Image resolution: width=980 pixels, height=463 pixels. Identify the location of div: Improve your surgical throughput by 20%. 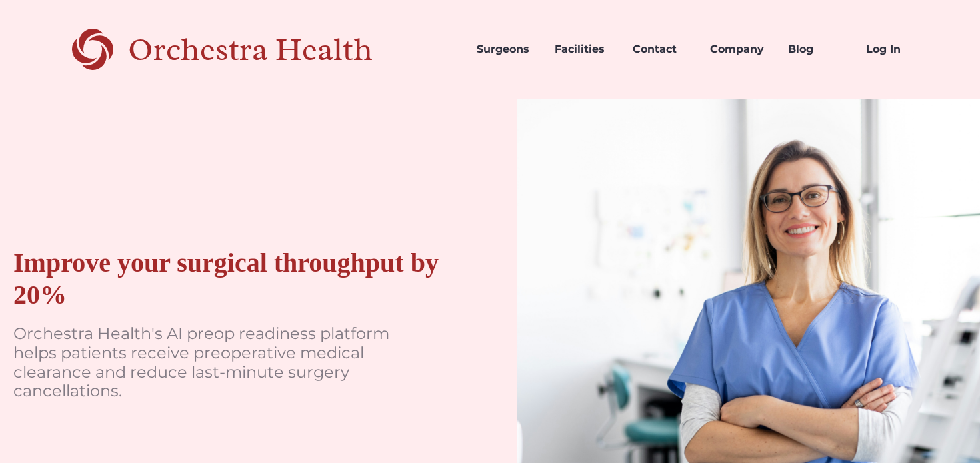
(231, 278).